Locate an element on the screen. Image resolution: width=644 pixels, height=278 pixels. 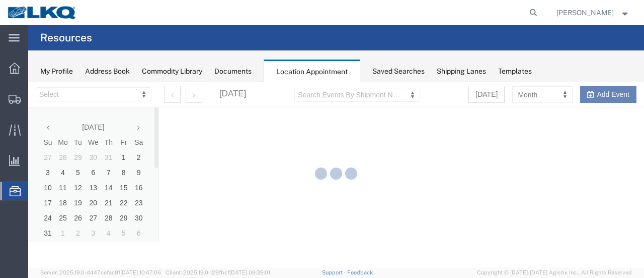
div: Address Book is located at coordinates (107, 71).